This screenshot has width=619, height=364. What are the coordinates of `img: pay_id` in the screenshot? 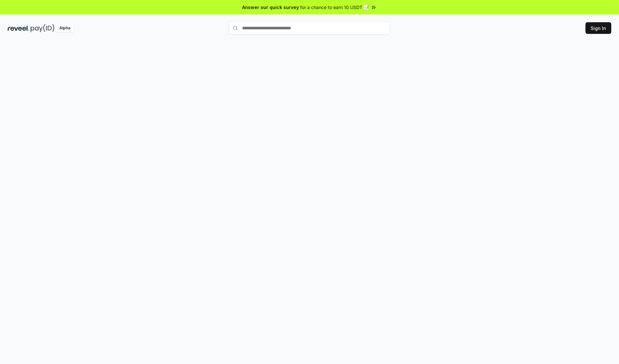 It's located at (42, 28).